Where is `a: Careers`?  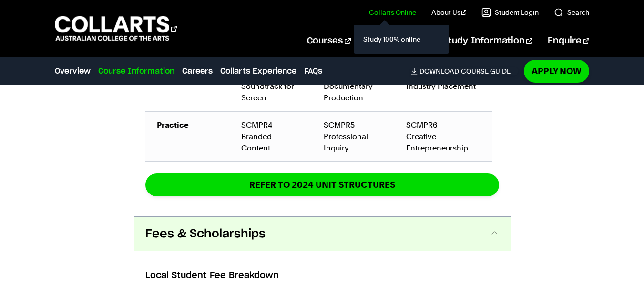
a: Careers is located at coordinates (197, 71).